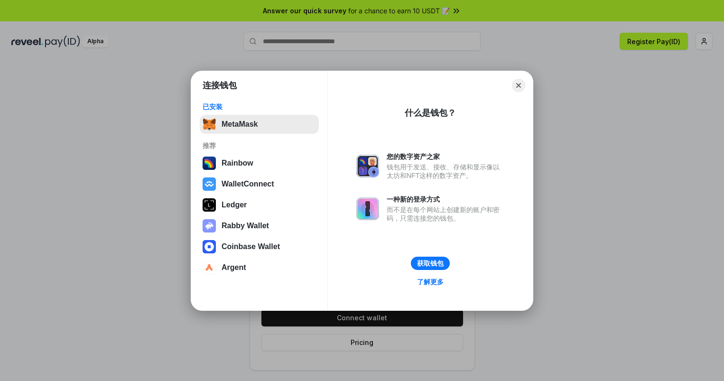 This screenshot has width=724, height=381. What do you see at coordinates (248, 184) in the screenshot?
I see `div: WalletConnect` at bounding box center [248, 184].